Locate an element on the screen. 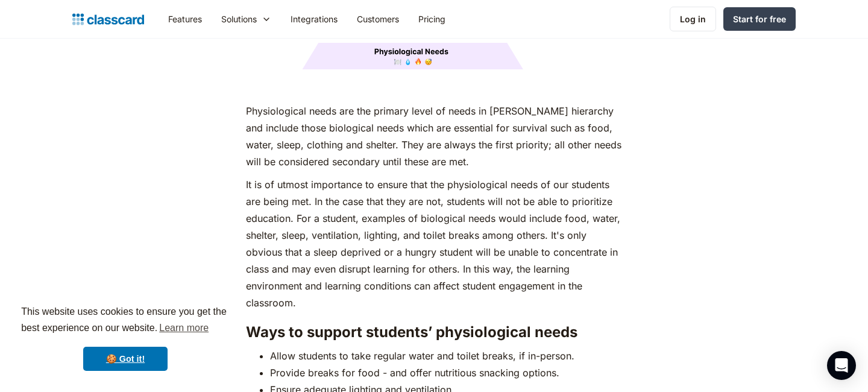 Image resolution: width=868 pixels, height=392 pixels. a: learn more about cookies is located at coordinates (184, 327).